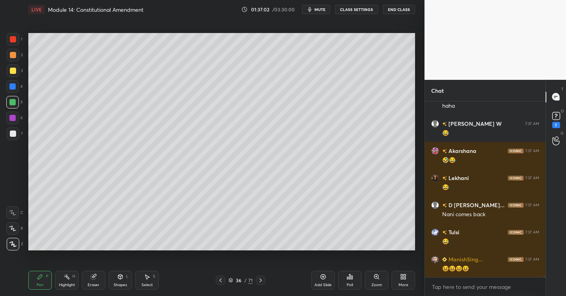 This screenshot has height=296, width=566. Describe the element at coordinates (438, 90) in the screenshot. I see `p: Chat` at that location.